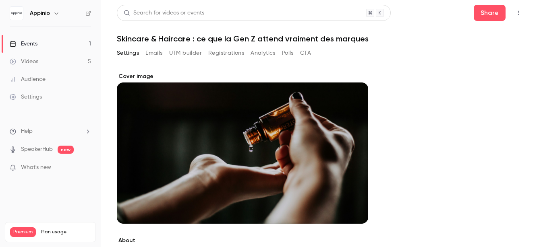  Describe the element at coordinates (242, 76) in the screenshot. I see `label: Cover image` at that location.